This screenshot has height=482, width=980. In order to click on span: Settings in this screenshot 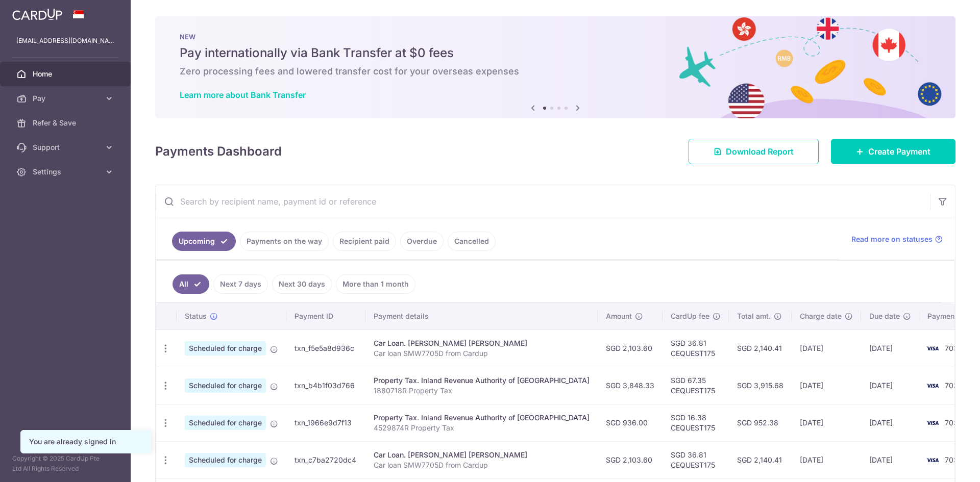, I will do `click(66, 172)`.